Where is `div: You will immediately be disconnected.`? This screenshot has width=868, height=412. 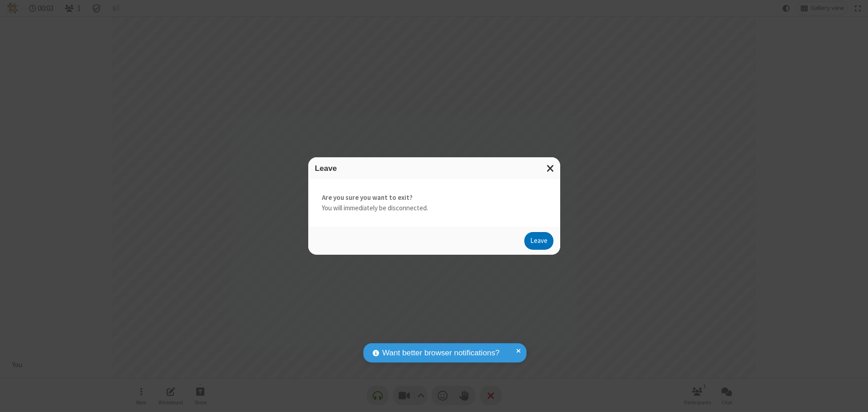
div: You will immediately be disconnected. is located at coordinates (434, 203).